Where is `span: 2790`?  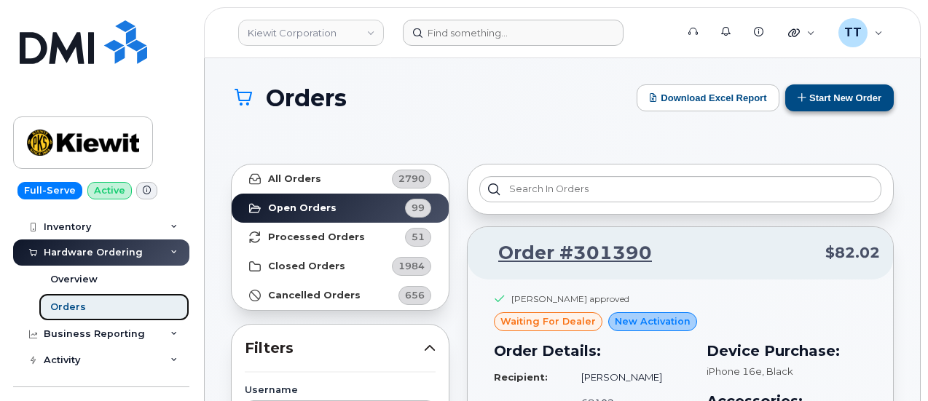
span: 2790 is located at coordinates (412, 178).